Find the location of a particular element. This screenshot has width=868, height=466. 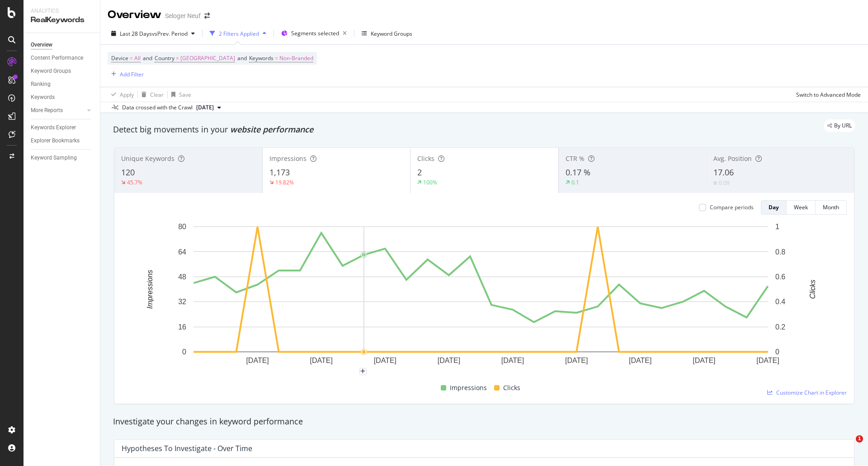

span: 1 is located at coordinates (859, 438).